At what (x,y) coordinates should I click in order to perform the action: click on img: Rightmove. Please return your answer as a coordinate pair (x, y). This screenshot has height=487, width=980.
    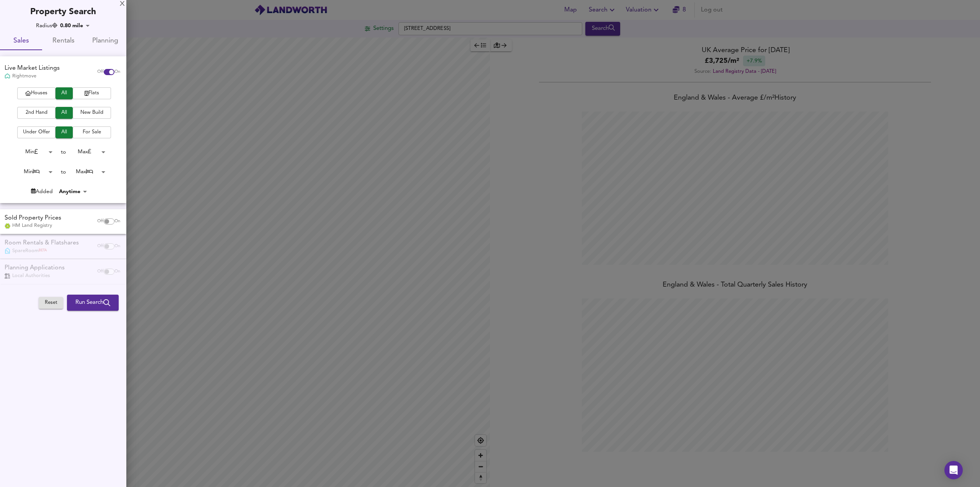
    Looking at the image, I should click on (8, 76).